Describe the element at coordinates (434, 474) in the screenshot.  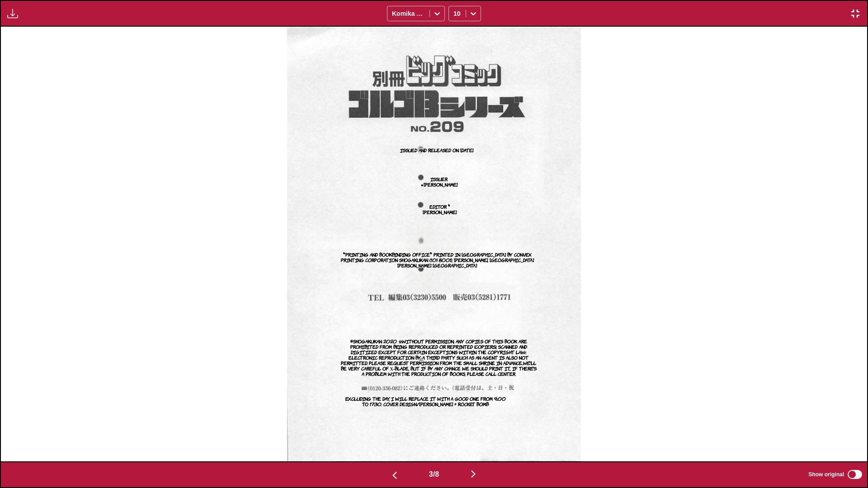
I see `span: 3 / 8` at that location.